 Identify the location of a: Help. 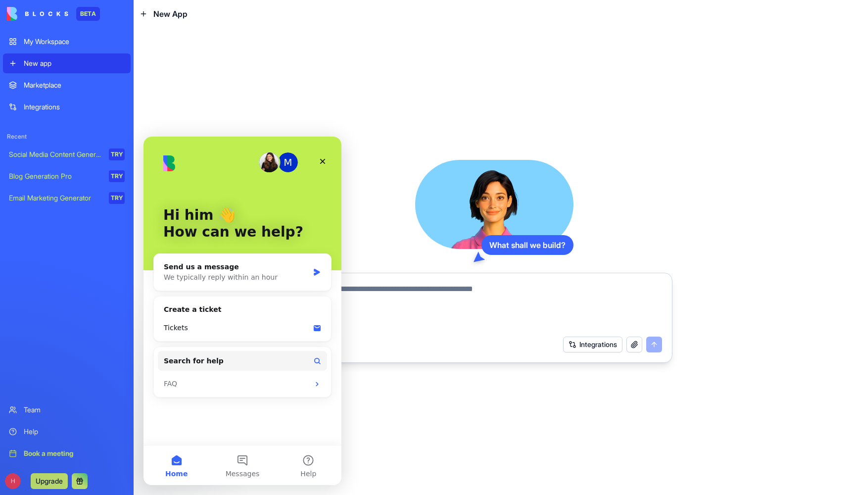
(67, 431).